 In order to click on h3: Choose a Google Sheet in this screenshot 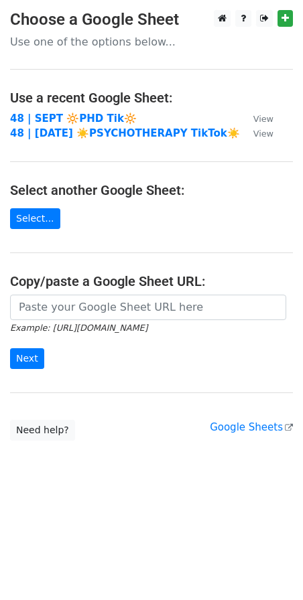, I will do `click(151, 19)`.